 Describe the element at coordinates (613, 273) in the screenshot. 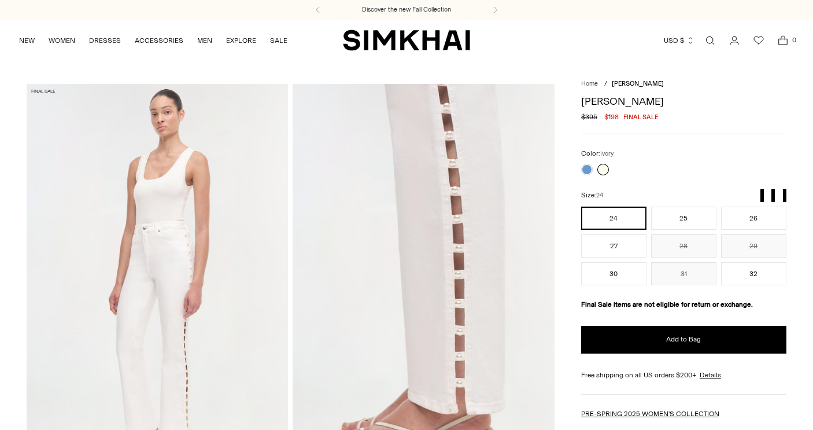

I see `button: 30` at that location.